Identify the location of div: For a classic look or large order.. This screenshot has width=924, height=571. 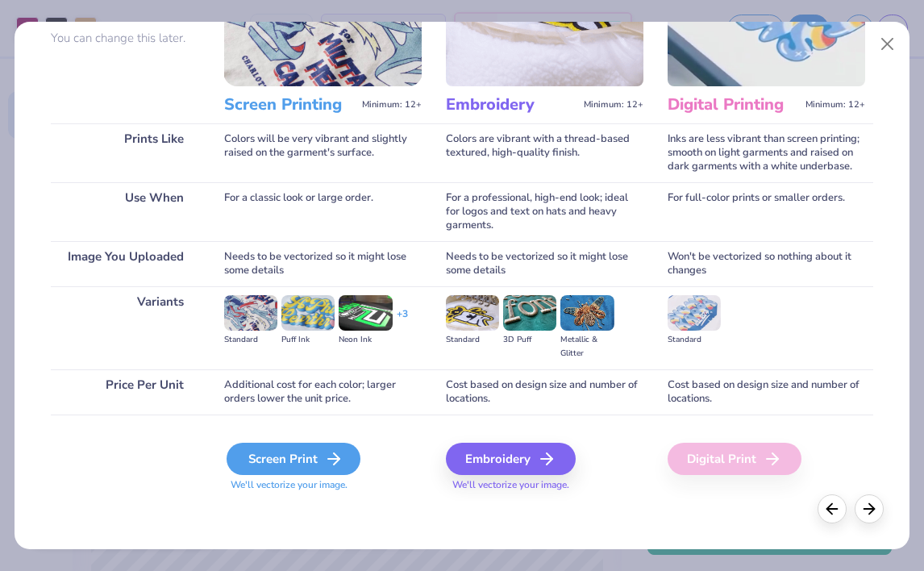
(323, 212).